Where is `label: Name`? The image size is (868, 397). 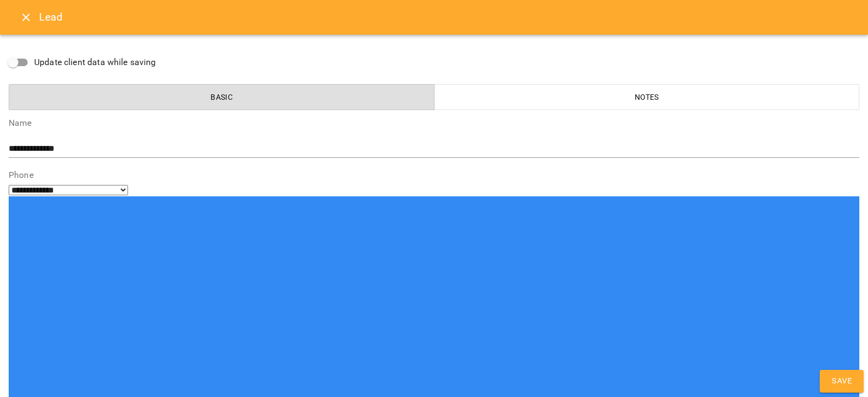
label: Name is located at coordinates (434, 123).